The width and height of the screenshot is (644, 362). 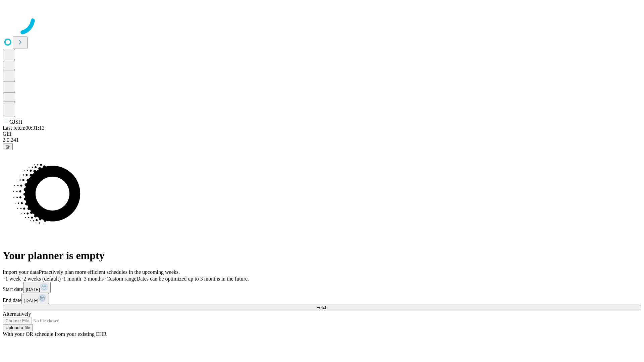 I want to click on span: With your OR schedule from your existing EHR, so click(x=55, y=334).